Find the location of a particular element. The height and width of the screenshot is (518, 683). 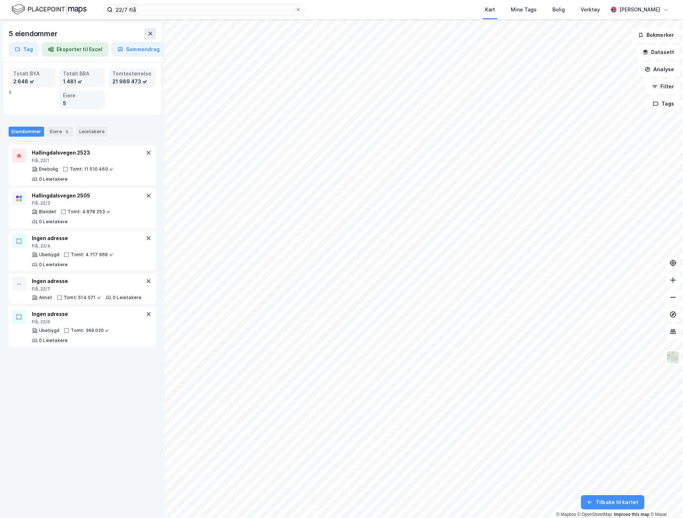

div: Totalt BRA is located at coordinates (82, 74).